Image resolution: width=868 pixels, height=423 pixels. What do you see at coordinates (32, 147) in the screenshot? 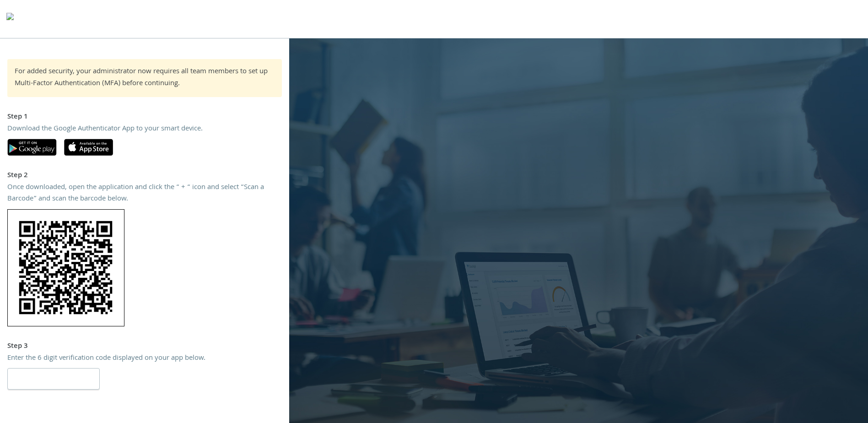
I see `img: google-play.svg` at bounding box center [32, 147].